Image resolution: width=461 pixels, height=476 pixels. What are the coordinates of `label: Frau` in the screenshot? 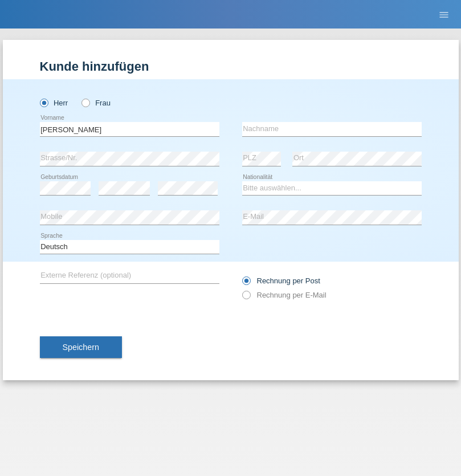 It's located at (96, 103).